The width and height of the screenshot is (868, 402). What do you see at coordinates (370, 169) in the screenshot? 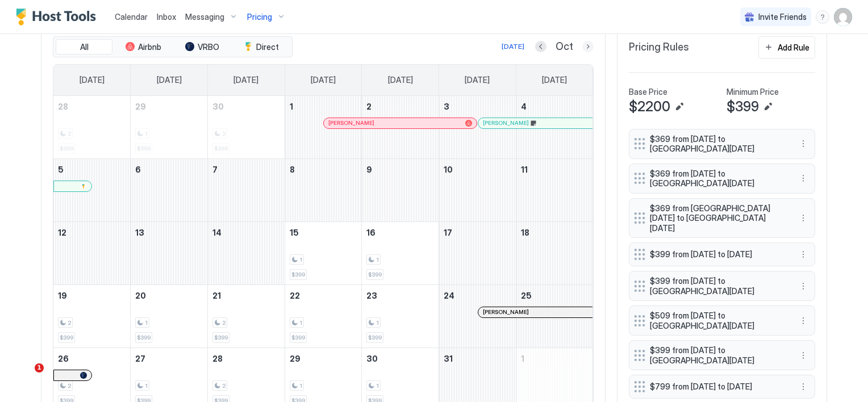
I see `span: 9` at bounding box center [370, 169].